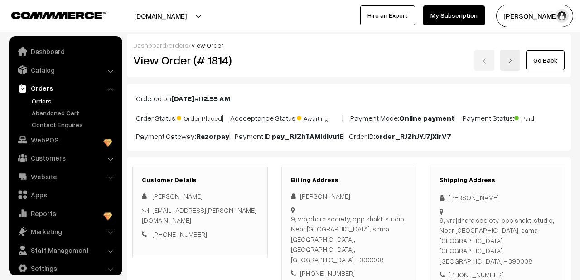  What do you see at coordinates (65, 194) in the screenshot?
I see `a: Apps` at bounding box center [65, 194].